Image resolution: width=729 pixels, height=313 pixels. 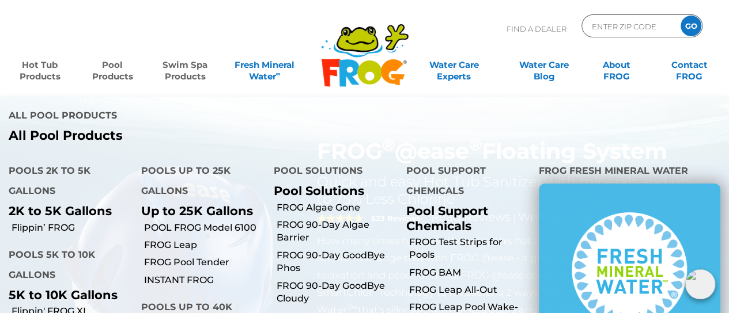 I want to click on h4: Pool Solutions, so click(x=331, y=172).